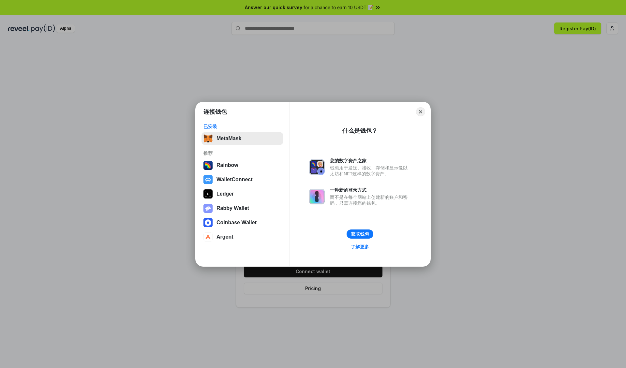  Describe the element at coordinates (208, 139) in the screenshot. I see `img: svg+xml,%3Csvg%20fill%3D%22none%22%20height%3D%2233%22%20viewBox%3D%220%200%2035%2033%22%20width%...` at that location.